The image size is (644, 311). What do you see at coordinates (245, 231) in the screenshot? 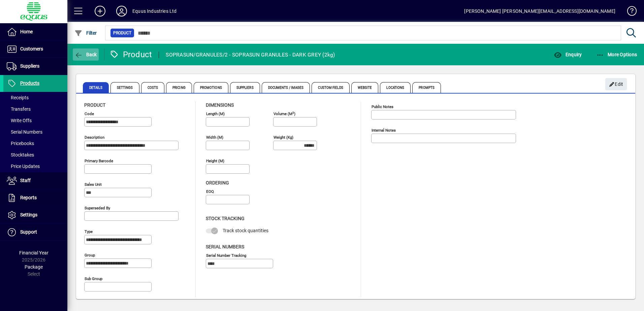
I see `span: Track stock quantities` at bounding box center [245, 231].